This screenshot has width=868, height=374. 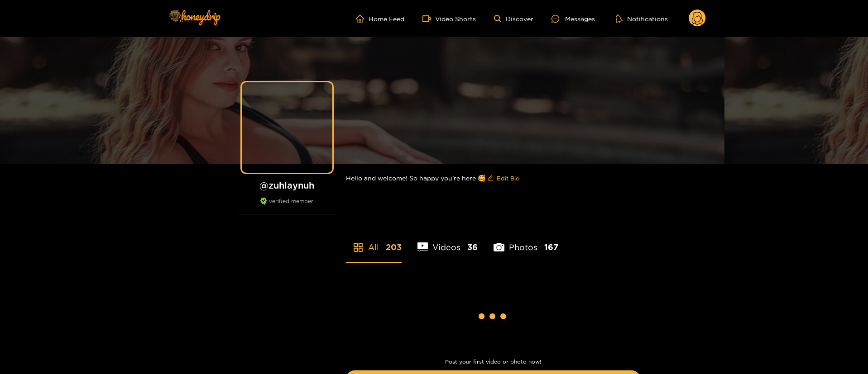 I want to click on li: Videos, so click(x=448, y=242).